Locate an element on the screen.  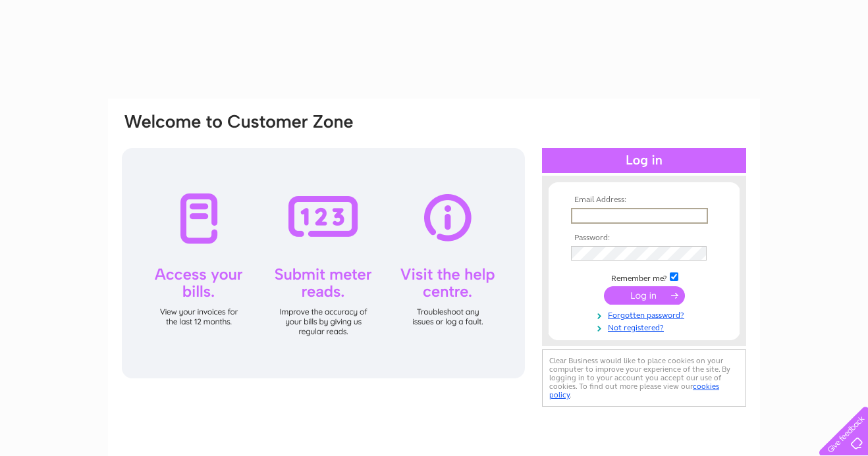
td: Remember me? is located at coordinates (644, 278).